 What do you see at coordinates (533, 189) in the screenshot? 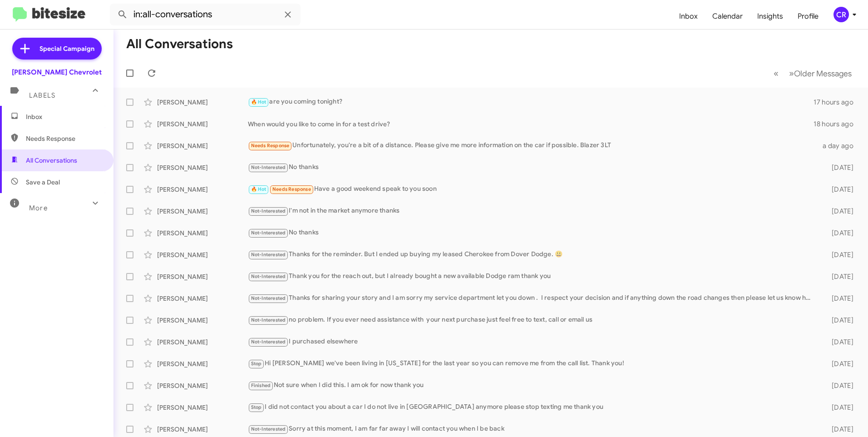
I see `div: Have a good weekend speak to you soon` at bounding box center [533, 189].